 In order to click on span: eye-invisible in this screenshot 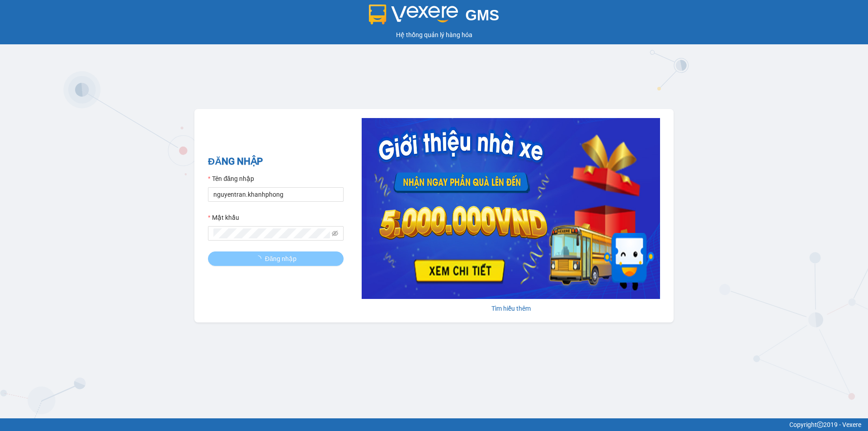, I will do `click(335, 234)`.